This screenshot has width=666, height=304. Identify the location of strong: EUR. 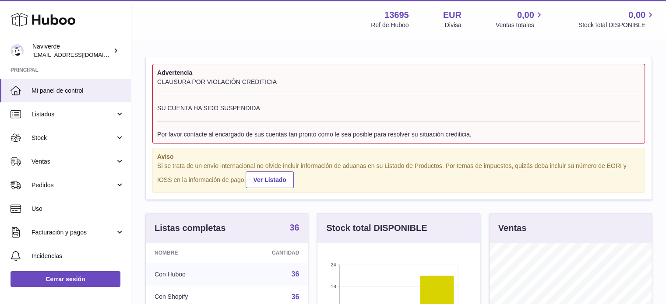
(452, 15).